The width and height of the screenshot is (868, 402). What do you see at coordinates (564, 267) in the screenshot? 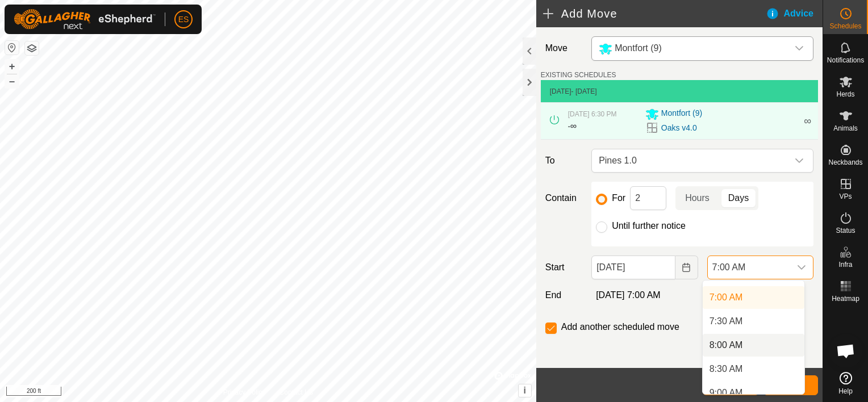
I see `label: Start` at bounding box center [564, 267].